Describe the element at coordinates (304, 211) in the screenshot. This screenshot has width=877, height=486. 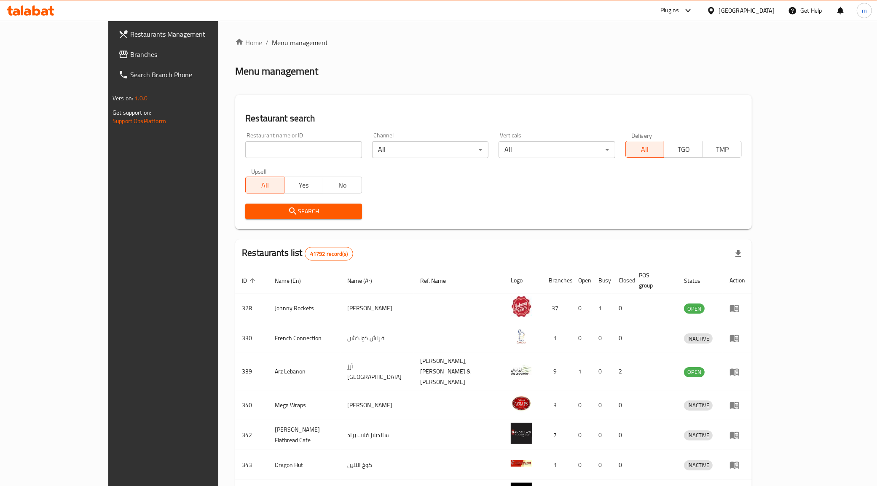
I see `button: Search` at that location.